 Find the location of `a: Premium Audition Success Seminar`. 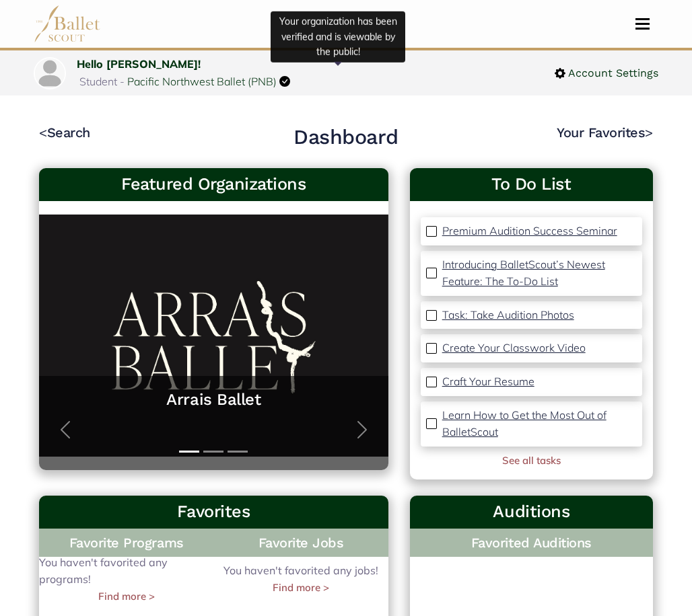

a: Premium Audition Success Seminar is located at coordinates (529, 231).